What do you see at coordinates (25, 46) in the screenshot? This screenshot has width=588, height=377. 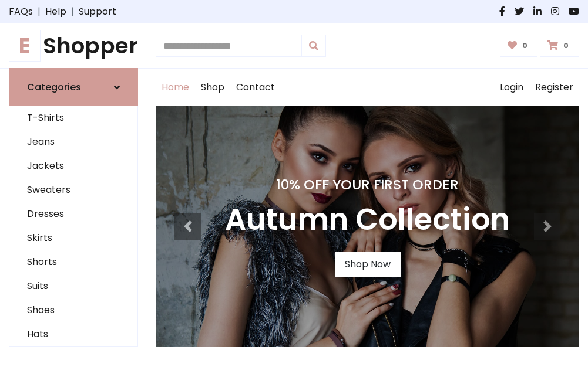 I see `span: E` at bounding box center [25, 46].